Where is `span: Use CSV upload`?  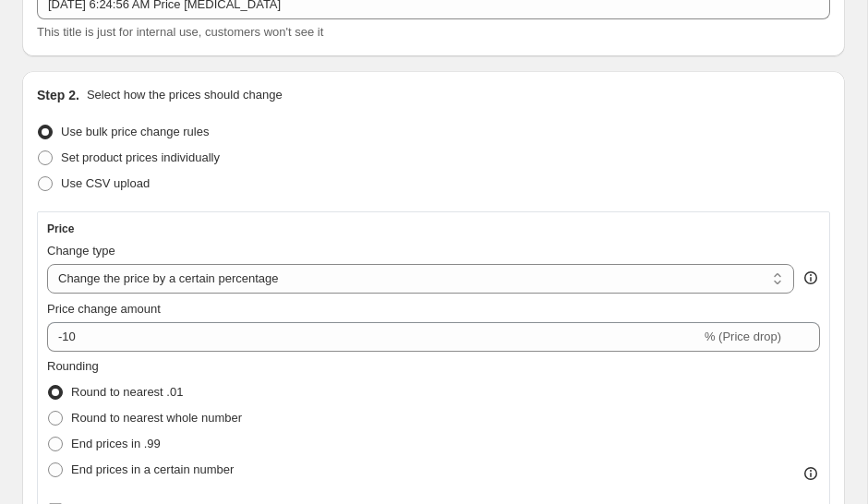
span: Use CSV upload is located at coordinates (105, 183).